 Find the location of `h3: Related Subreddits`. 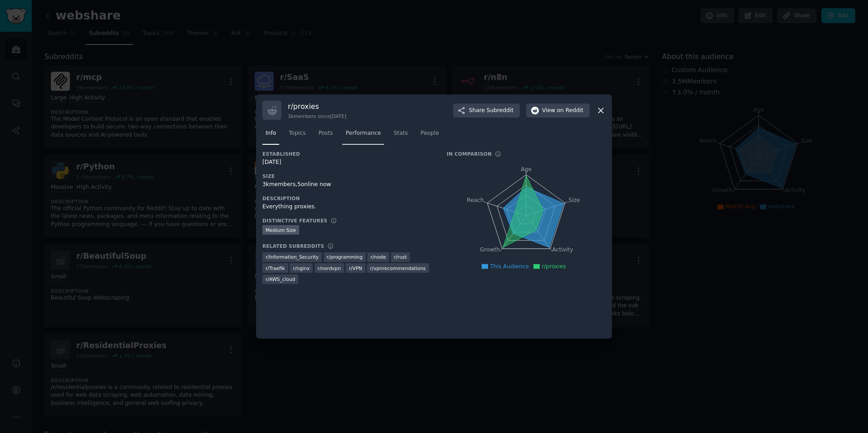

h3: Related Subreddits is located at coordinates (293, 246).